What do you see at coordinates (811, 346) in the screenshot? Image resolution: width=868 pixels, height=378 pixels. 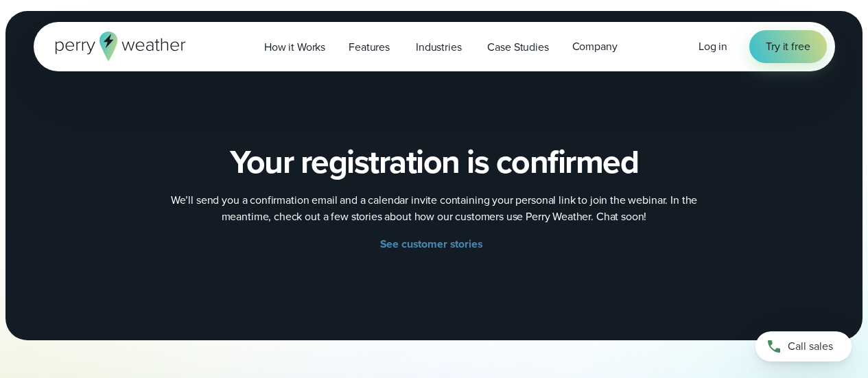 I see `span: Call sales` at bounding box center [811, 346].